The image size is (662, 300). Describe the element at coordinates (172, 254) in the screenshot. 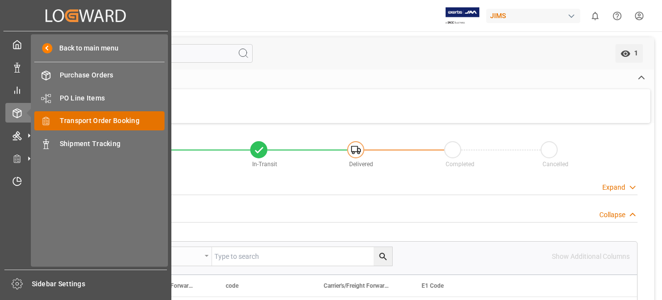

I see `div: Equals` at that location.